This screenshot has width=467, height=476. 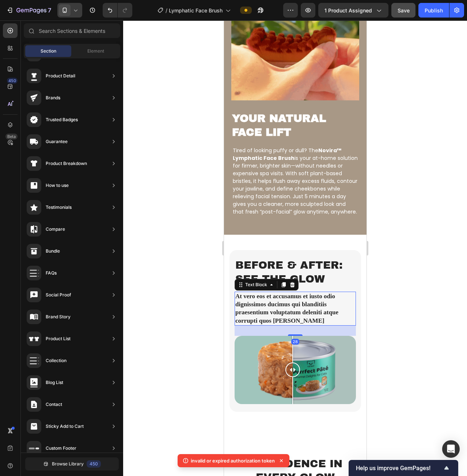 I want to click on span: Save, so click(x=403, y=10).